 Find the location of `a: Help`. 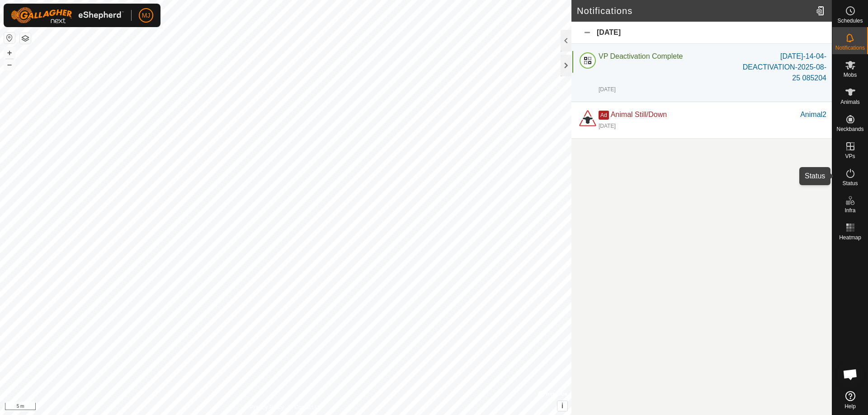

a: Help is located at coordinates (850, 400).